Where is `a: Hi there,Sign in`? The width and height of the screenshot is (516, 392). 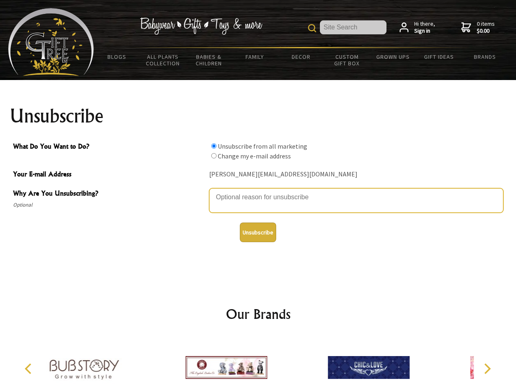
a: Hi there,Sign in is located at coordinates (417, 27).